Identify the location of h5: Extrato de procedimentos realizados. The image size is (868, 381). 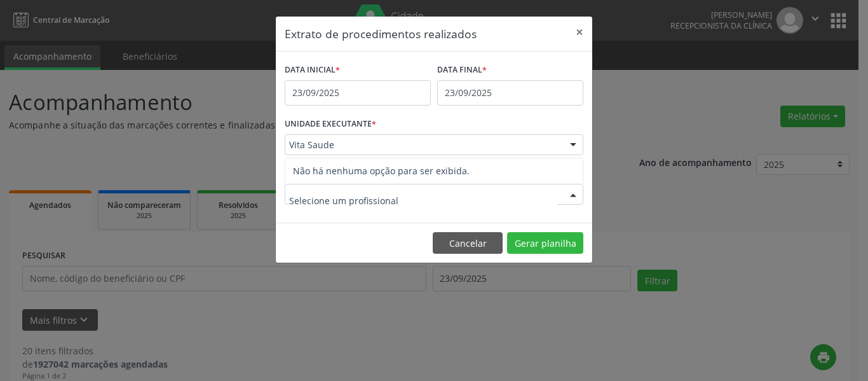
(381, 34).